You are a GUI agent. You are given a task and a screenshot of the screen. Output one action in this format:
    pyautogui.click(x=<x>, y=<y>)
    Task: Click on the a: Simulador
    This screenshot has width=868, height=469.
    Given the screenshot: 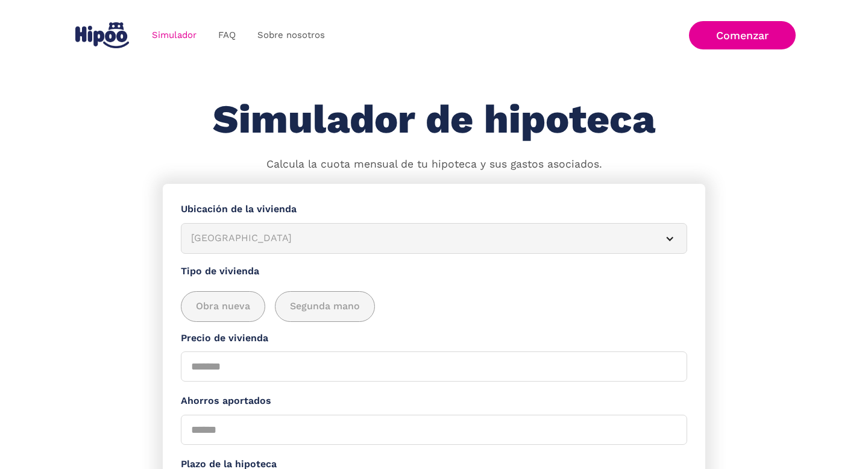 What is the action you would take?
    pyautogui.click(x=174, y=35)
    